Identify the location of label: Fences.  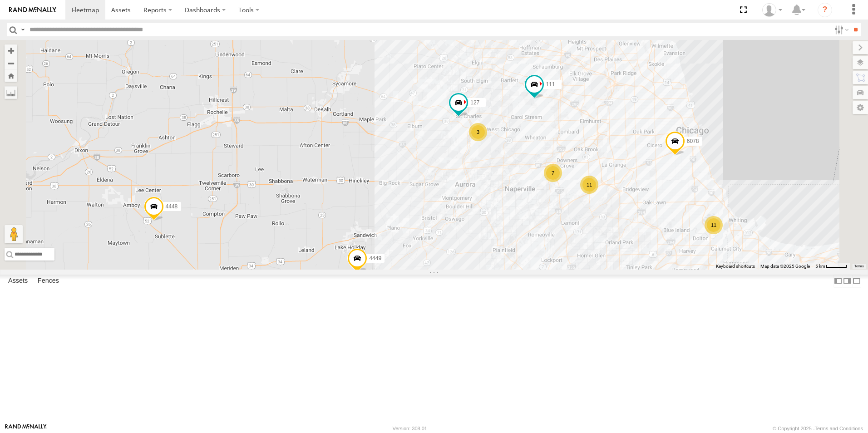
(48, 281).